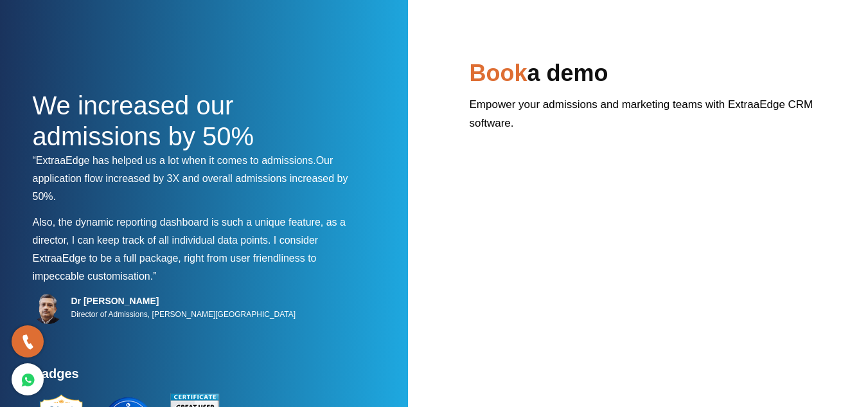 The image size is (868, 407). I want to click on span: Also, the dynamic reporting dashboard is such a unique feature, as a director, I can keep track o..., so click(189, 231).